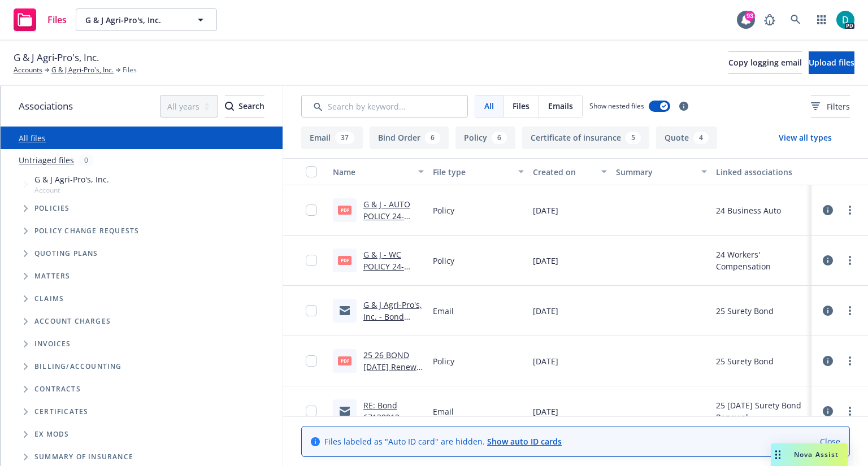  Describe the element at coordinates (46, 159) in the screenshot. I see `a: Untriaged files` at that location.